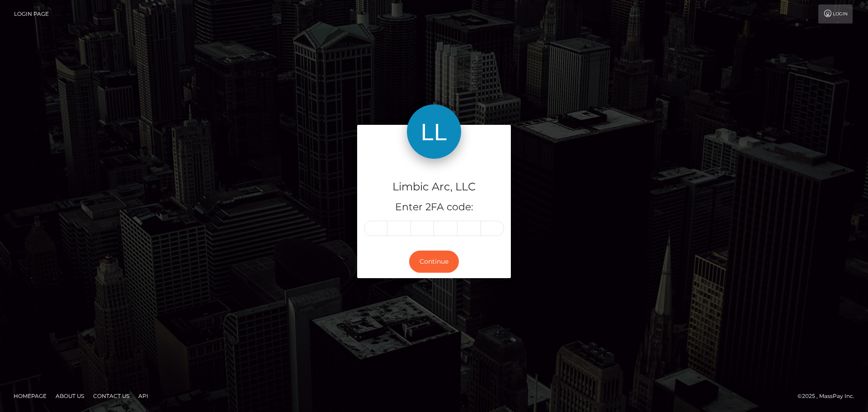  Describe the element at coordinates (111, 396) in the screenshot. I see `a: Contact Us` at that location.